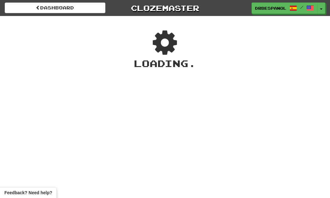 This screenshot has width=330, height=198. What do you see at coordinates (28, 193) in the screenshot?
I see `span: Open feedback widget` at bounding box center [28, 193].